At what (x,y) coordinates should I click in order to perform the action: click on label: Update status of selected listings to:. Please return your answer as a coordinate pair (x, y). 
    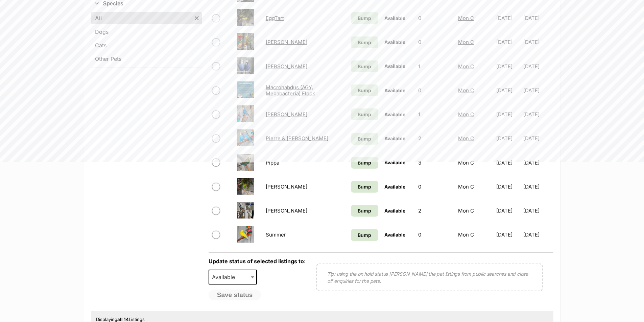
    Looking at the image, I should click on (257, 261).